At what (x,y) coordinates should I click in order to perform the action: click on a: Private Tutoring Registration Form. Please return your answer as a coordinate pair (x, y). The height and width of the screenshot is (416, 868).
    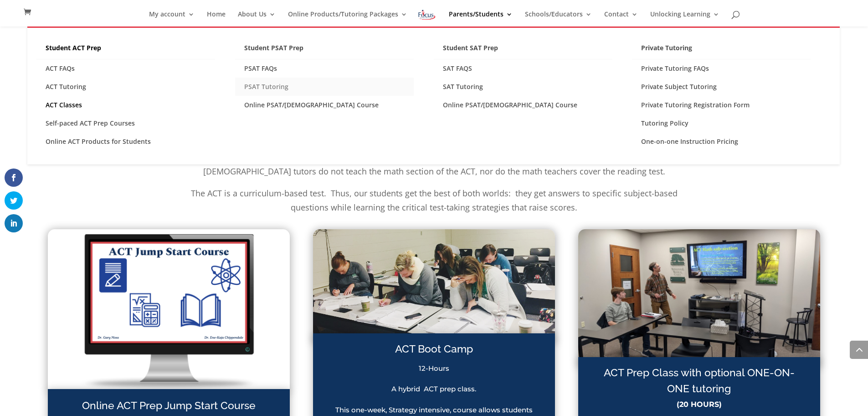
    Looking at the image, I should click on (721, 105).